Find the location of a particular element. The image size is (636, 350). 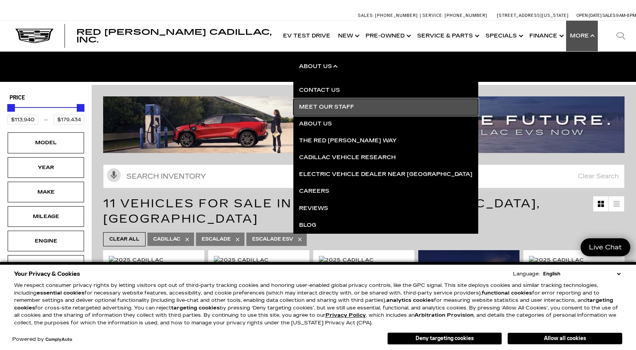

span: Escalade ESV is located at coordinates (273, 239).